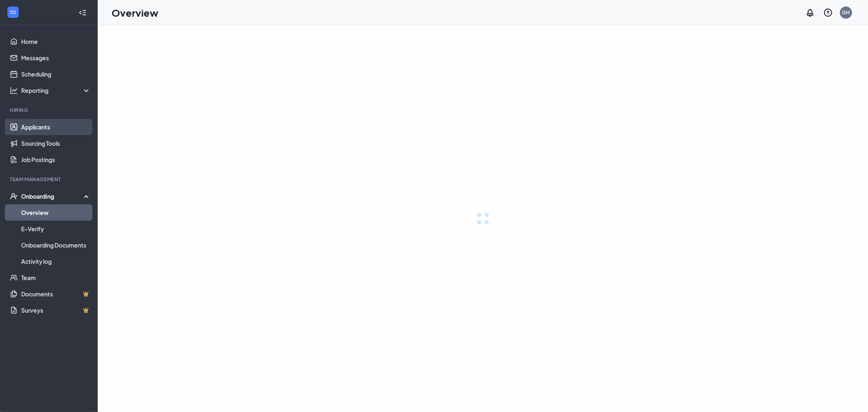  Describe the element at coordinates (55, 229) in the screenshot. I see `a: E-Verify` at that location.